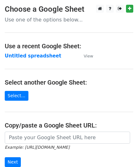  I want to click on h4: Copy/paste a Google Sheet URL:, so click(69, 125).